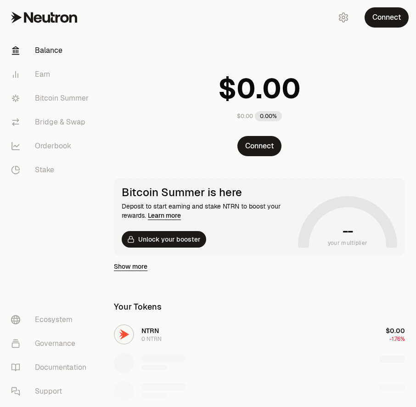 The image size is (416, 407). Describe the element at coordinates (51, 98) in the screenshot. I see `a: Bitcoin Summer` at that location.